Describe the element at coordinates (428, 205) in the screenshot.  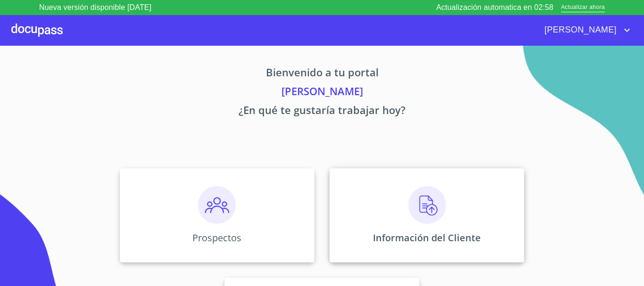
I see `img: carga.png` at that location.